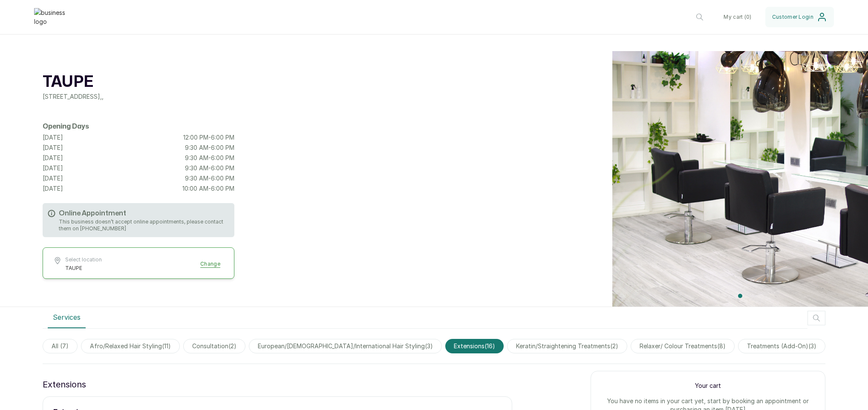 The width and height of the screenshot is (868, 410). What do you see at coordinates (215, 346) in the screenshot?
I see `span: consultation(2)` at bounding box center [215, 346].